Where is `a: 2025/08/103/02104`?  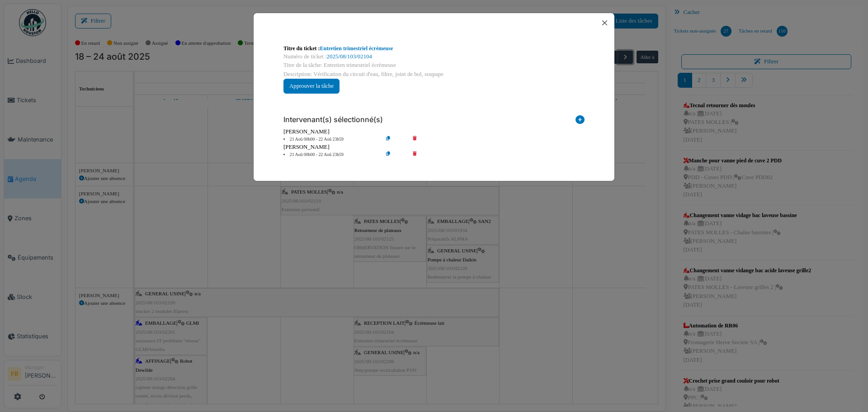 a: 2025/08/103/02104 is located at coordinates (349, 57).